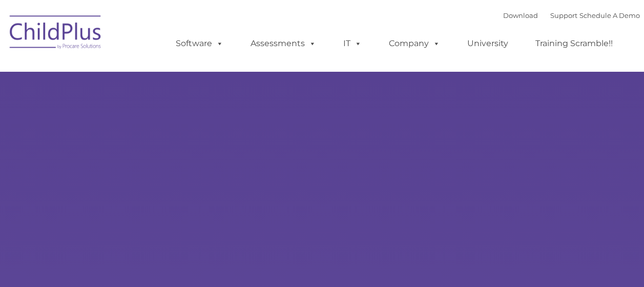  What do you see at coordinates (283, 43) in the screenshot?
I see `a: Assessments` at bounding box center [283, 43].